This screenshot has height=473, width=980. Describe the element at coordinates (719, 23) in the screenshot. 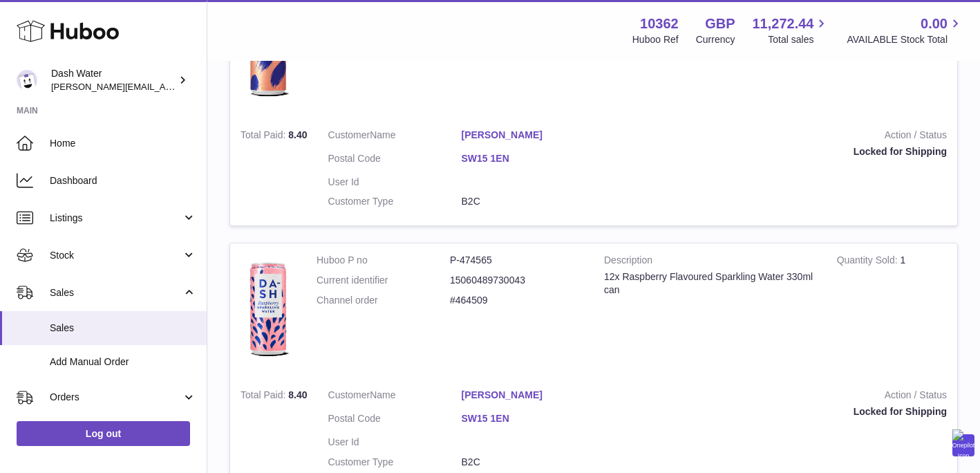

I see `strong: GBP` at that location.